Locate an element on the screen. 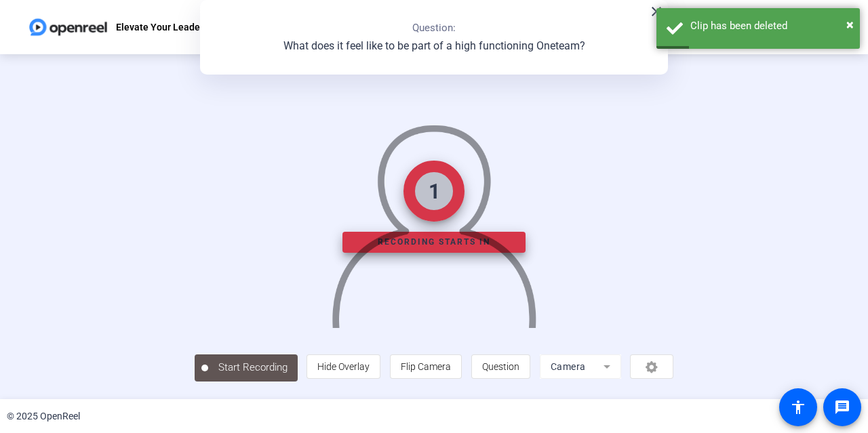  img: OpenReel logo is located at coordinates (68, 27).